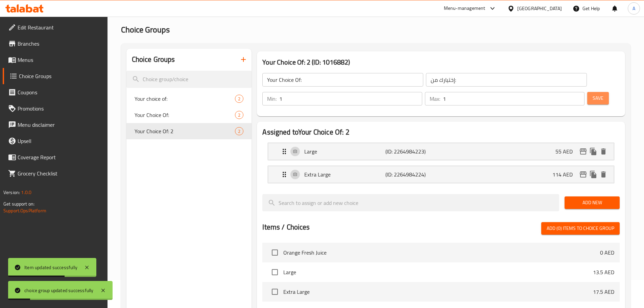 The height and width of the screenshot is (308, 644). What do you see at coordinates (185, 99) in the screenshot?
I see `span: Your choice of:` at bounding box center [185, 99].